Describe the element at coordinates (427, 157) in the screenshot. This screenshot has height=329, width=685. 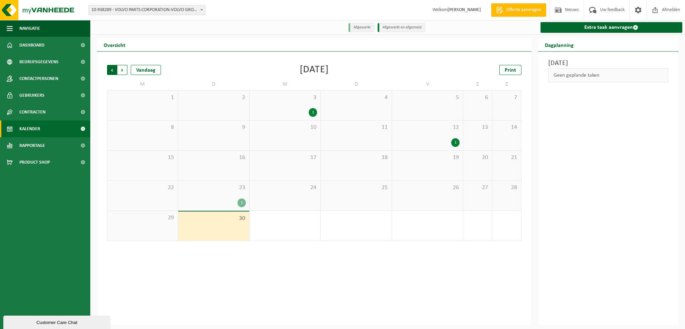
I see `span: 19` at that location.